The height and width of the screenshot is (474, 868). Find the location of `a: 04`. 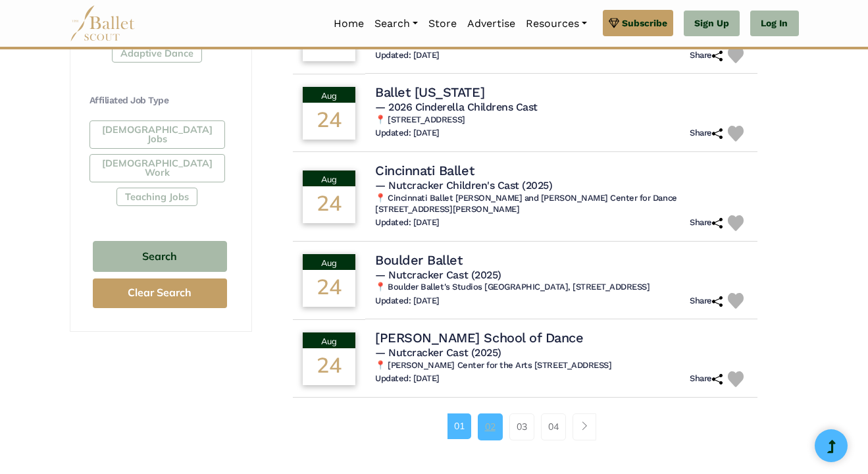

a: 04 is located at coordinates (554, 427).